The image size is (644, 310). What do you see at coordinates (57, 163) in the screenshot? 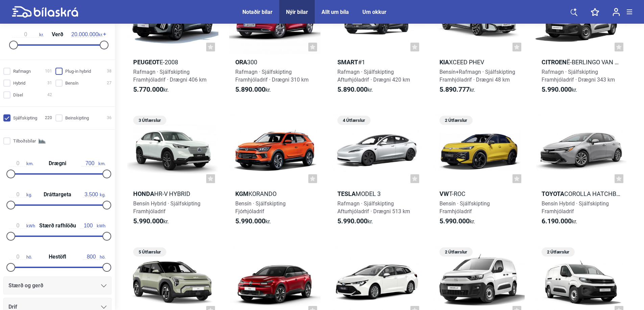
I see `span: Drægni` at bounding box center [57, 163].